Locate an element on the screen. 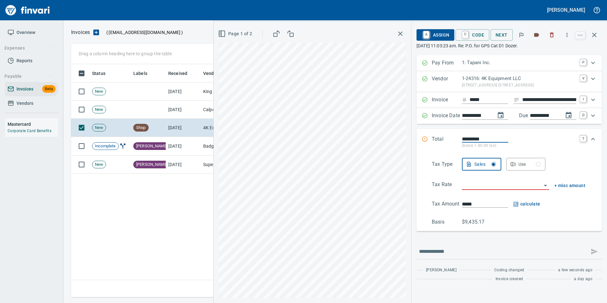  p: Invoice Date is located at coordinates (447, 116).